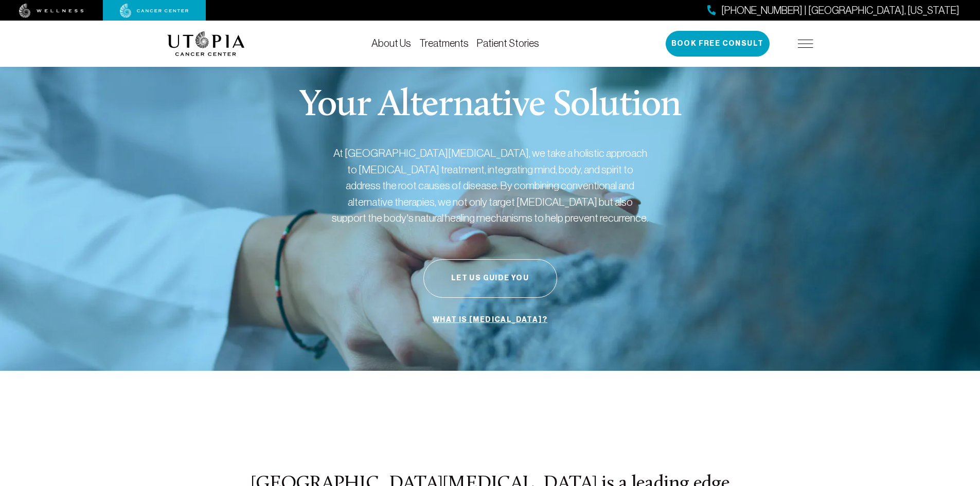 The image size is (980, 486). What do you see at coordinates (717, 44) in the screenshot?
I see `button: Book Free Consult` at bounding box center [717, 44].